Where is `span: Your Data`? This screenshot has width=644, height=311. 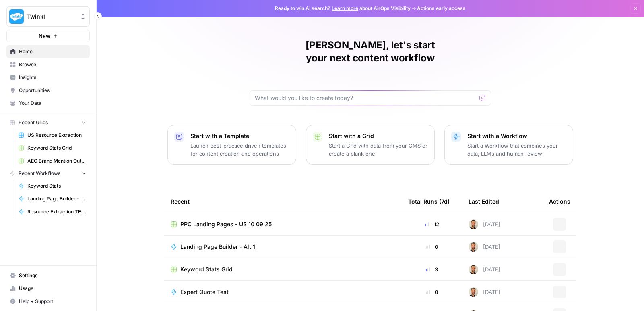
span: Your Data is located at coordinates (52, 103).